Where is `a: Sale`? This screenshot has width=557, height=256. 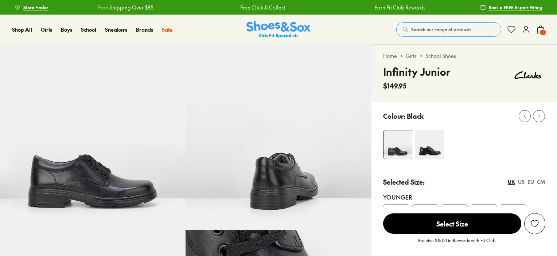 a: Sale is located at coordinates (167, 30).